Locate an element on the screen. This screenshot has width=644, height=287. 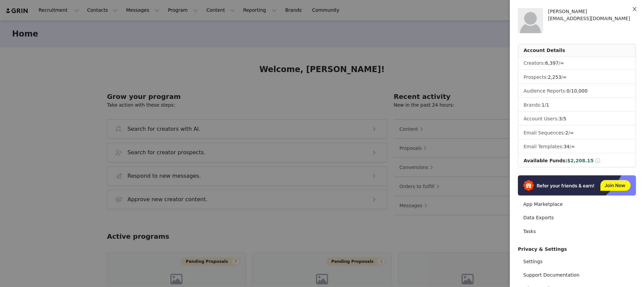
li: Audience Reports: / is located at coordinates (577, 91).